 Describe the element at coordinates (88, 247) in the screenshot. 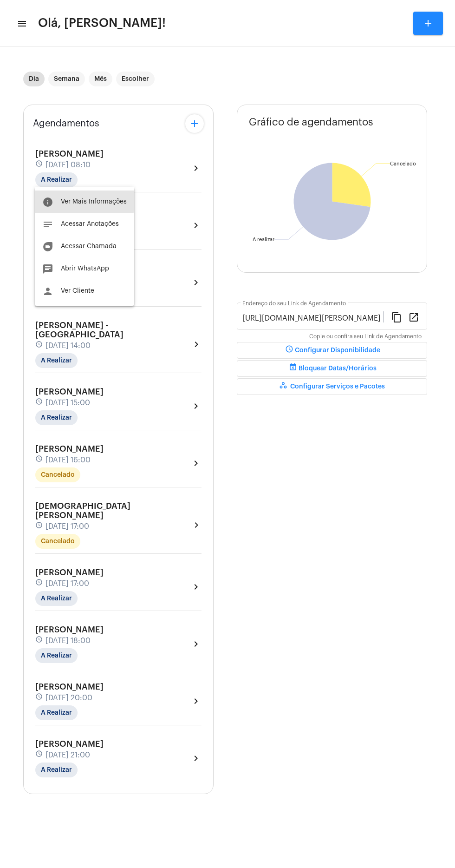

I see `span: Acessar Chamada` at that location.